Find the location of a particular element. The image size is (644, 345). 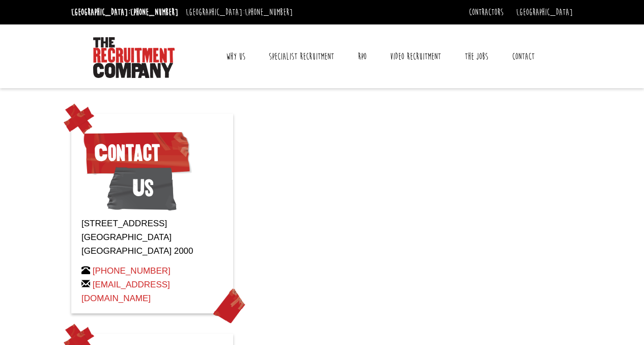

a: The Jobs is located at coordinates (476, 57).